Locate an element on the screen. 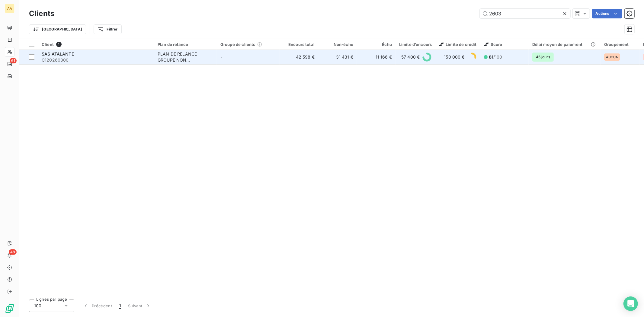  span: Limite de crédit is located at coordinates (458, 45).